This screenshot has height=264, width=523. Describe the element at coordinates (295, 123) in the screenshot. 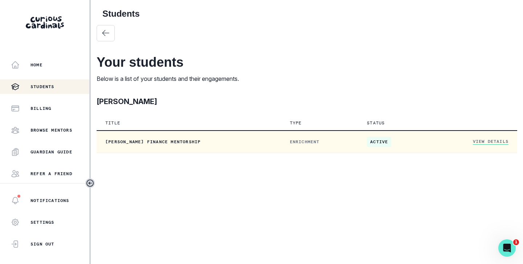

I see `p: Type` at that location.